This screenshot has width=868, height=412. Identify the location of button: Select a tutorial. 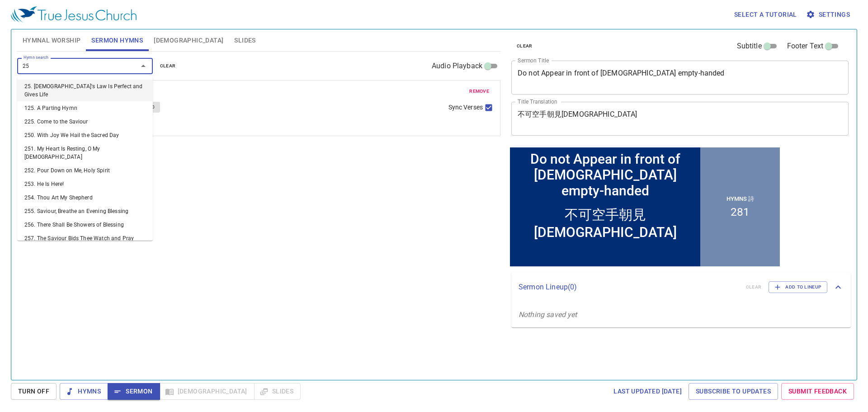
(765, 14).